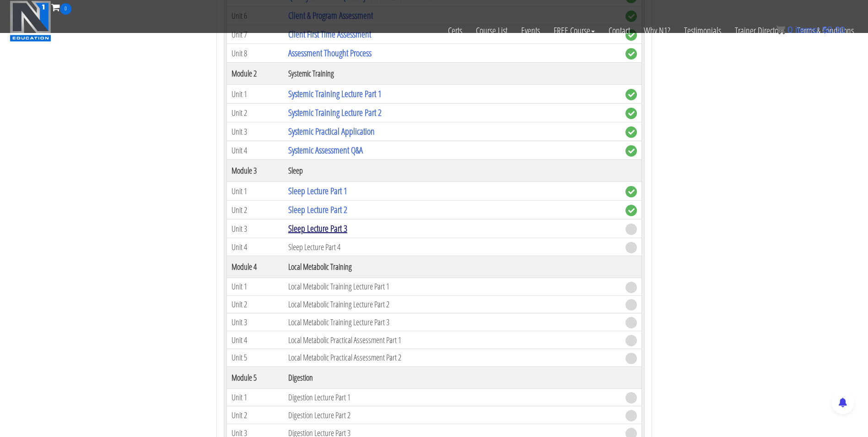 This screenshot has height=437, width=868. Describe the element at coordinates (810, 30) in the screenshot. I see `a: 0 items: $0.00` at that location.